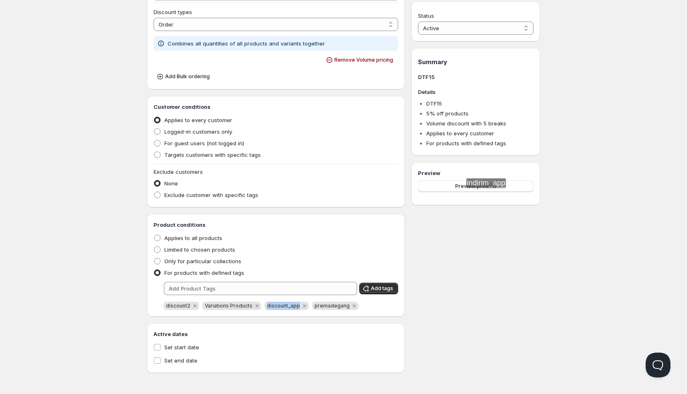 This screenshot has width=687, height=394. What do you see at coordinates (229, 306) in the screenshot?
I see `span: Variations Products` at bounding box center [229, 306].